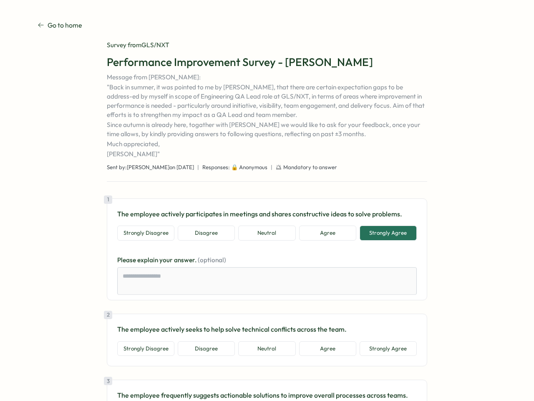  Describe the element at coordinates (167, 260) in the screenshot. I see `span: your` at that location.